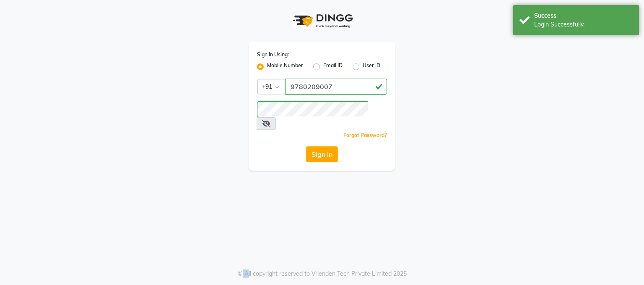 This screenshot has width=644, height=285. I want to click on label: Mobile Number, so click(285, 67).